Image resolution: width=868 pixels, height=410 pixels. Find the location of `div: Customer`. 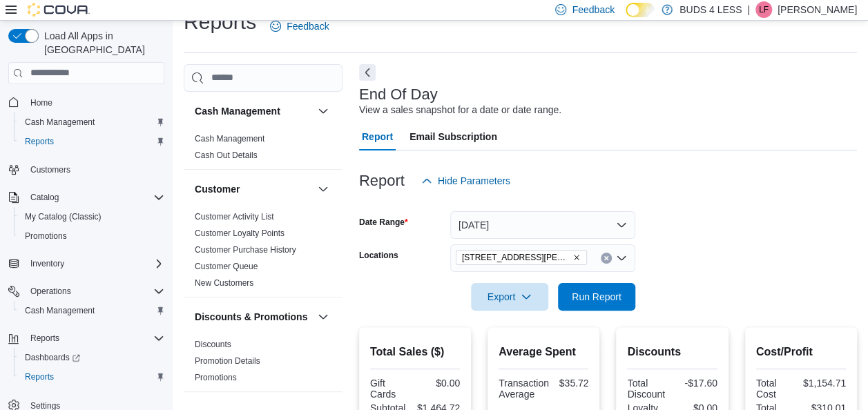

div: Customer is located at coordinates (263, 253).